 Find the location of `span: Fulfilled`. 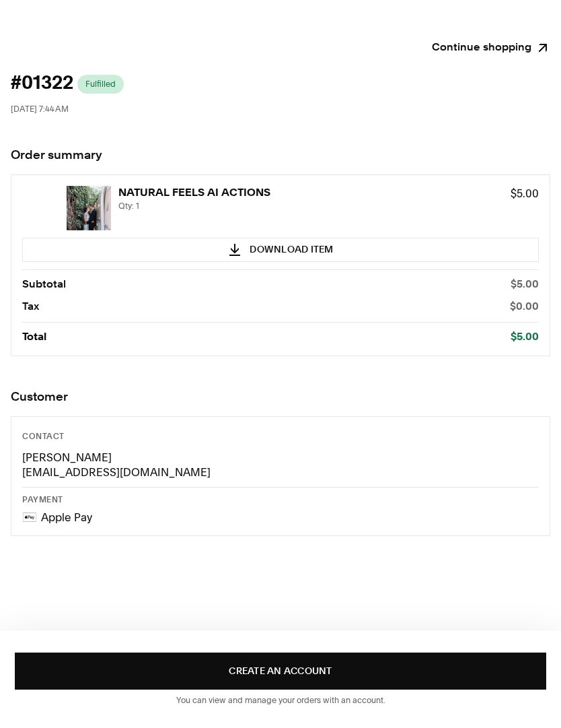

span: Fulfilled is located at coordinates (100, 84).